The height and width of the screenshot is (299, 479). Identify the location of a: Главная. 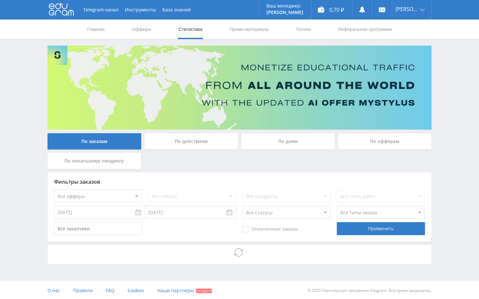
(96, 29).